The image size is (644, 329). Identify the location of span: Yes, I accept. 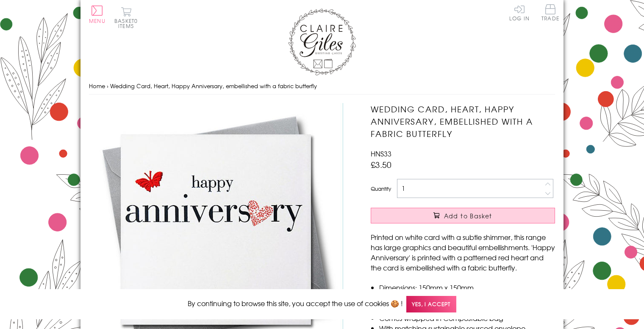
(431, 303).